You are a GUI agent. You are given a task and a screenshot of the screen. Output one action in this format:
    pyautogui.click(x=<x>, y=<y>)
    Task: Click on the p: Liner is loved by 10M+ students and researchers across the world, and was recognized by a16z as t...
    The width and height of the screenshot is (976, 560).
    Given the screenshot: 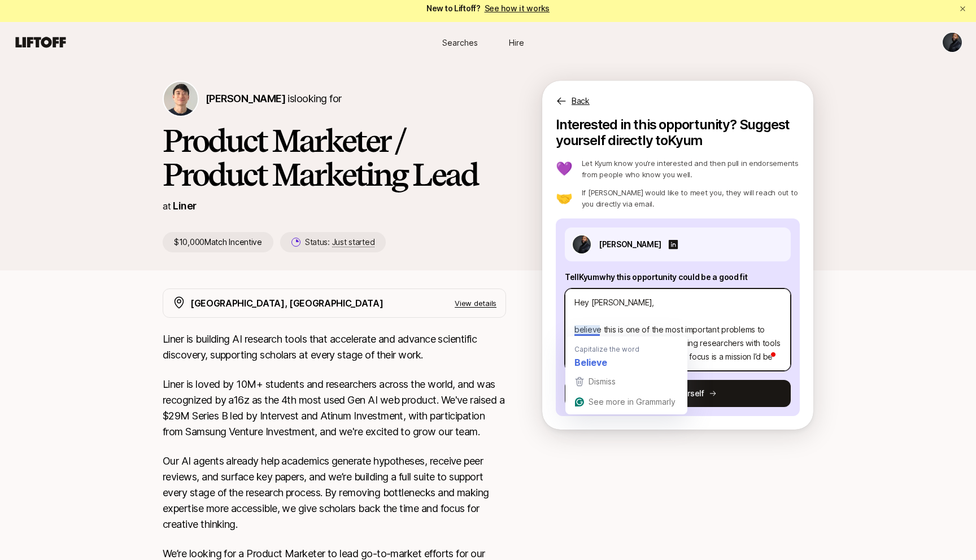 What is the action you would take?
    pyautogui.click(x=335, y=408)
    